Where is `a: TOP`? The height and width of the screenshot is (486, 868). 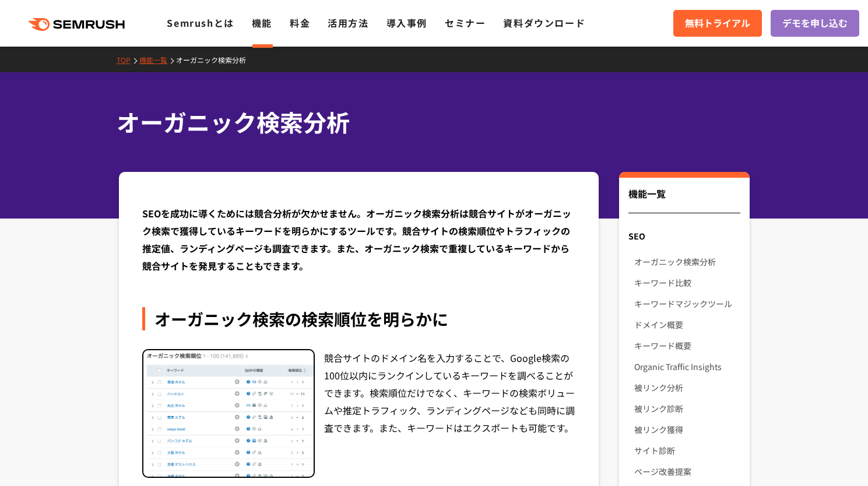 a: TOP is located at coordinates (127, 60).